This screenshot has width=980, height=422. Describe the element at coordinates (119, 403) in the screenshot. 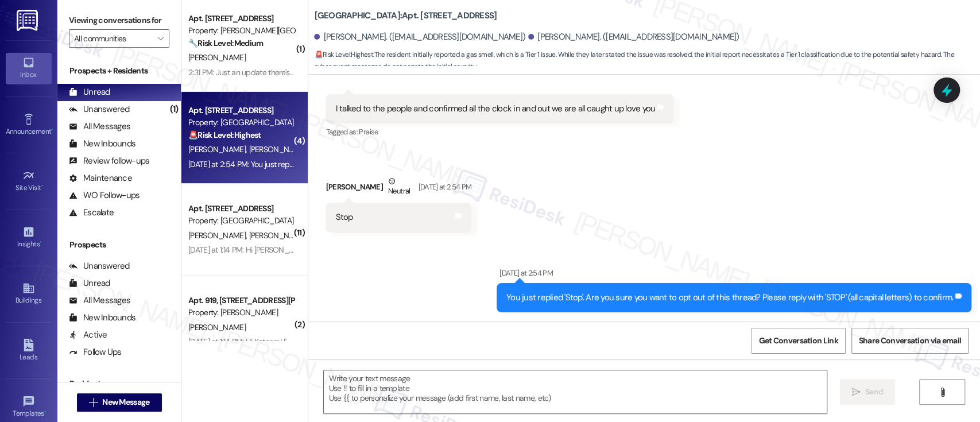

I see `button: New Message` at that location.